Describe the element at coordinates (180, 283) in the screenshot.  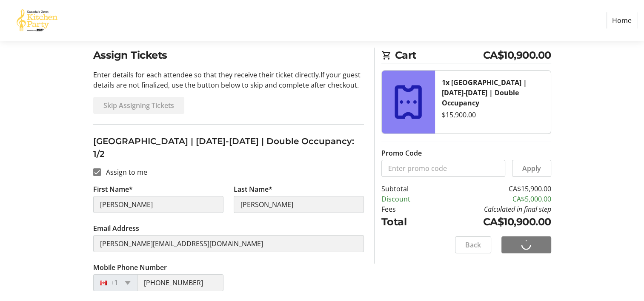
I see `input: (506) 234-5678` at that location.